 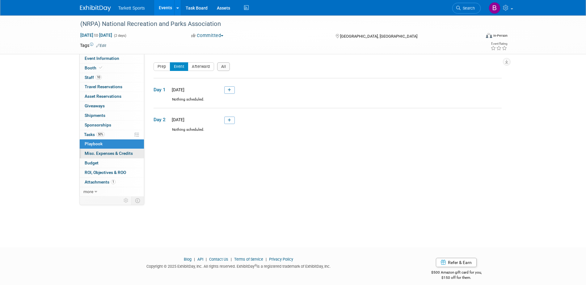 I want to click on button: Prep, so click(x=162, y=67).